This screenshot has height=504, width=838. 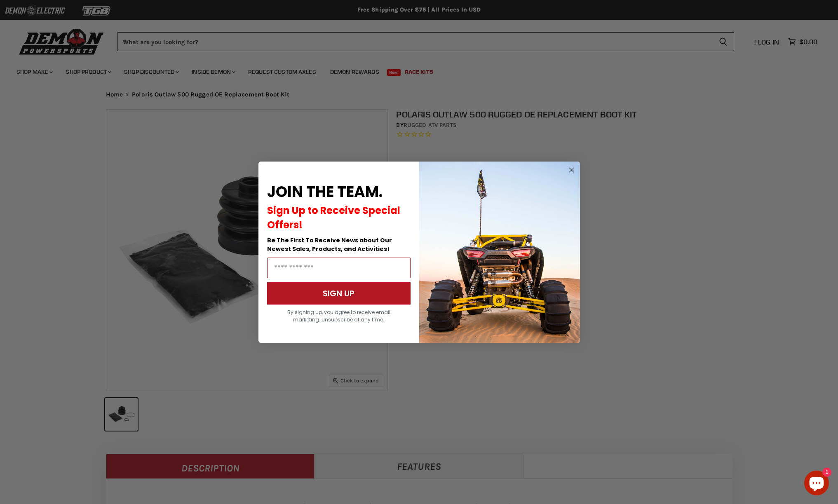 I want to click on span: Sign Up to Receive Special Offers!, so click(x=334, y=217).